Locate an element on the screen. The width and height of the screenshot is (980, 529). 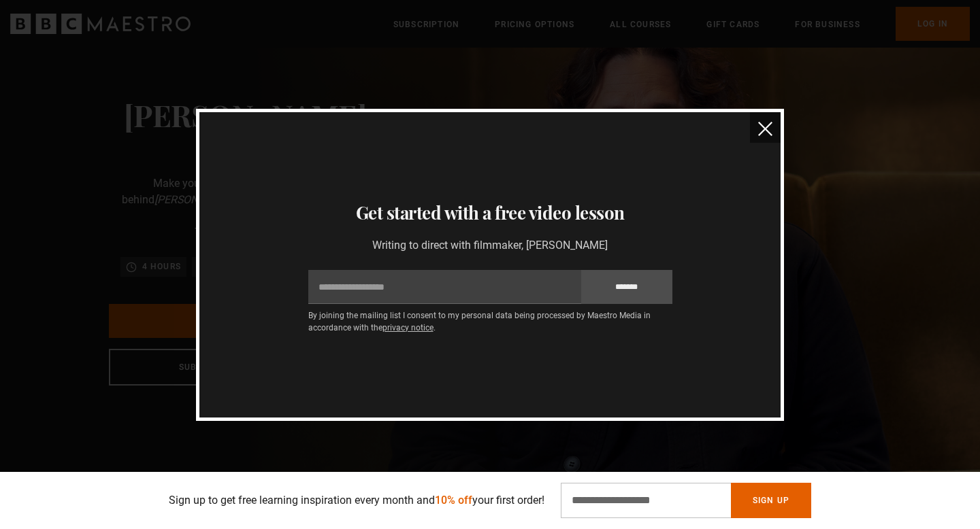
span: 10% off is located at coordinates (453, 500).